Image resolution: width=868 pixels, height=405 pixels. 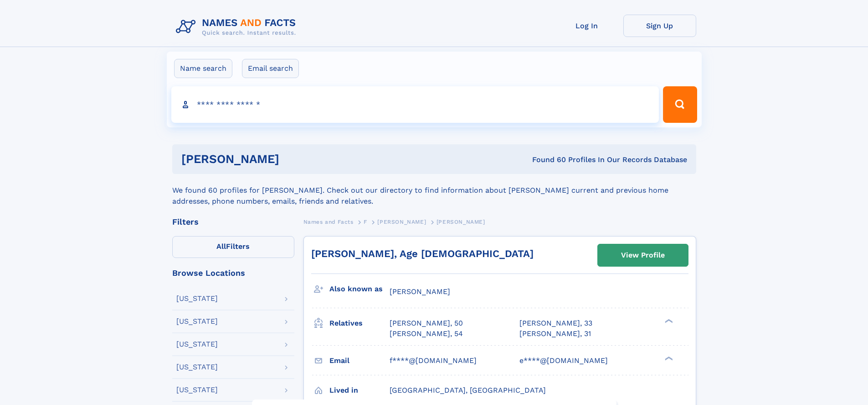 I want to click on h3: Relatives, so click(x=360, y=323).